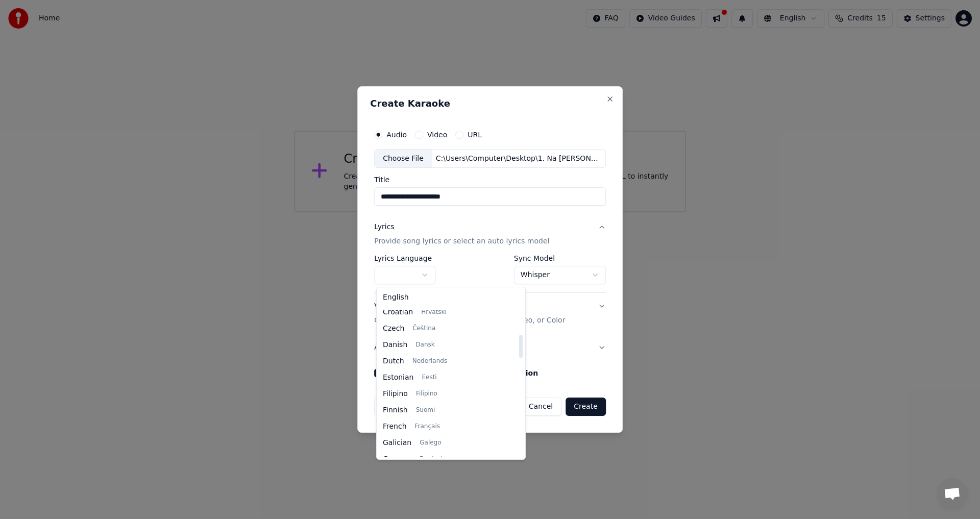 The width and height of the screenshot is (980, 519). What do you see at coordinates (395, 345) in the screenshot?
I see `span: Danish` at bounding box center [395, 345].